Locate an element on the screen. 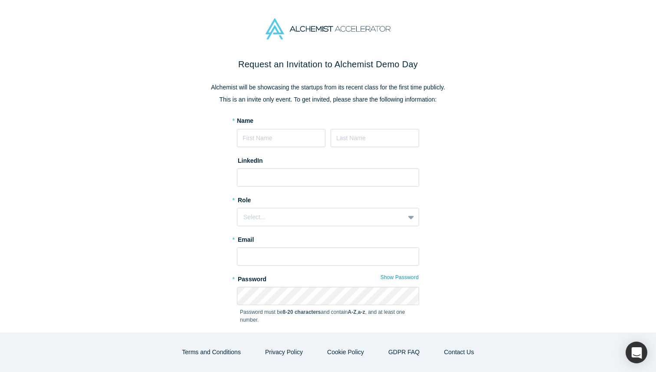  button: Cookie Policy is located at coordinates (345, 352).